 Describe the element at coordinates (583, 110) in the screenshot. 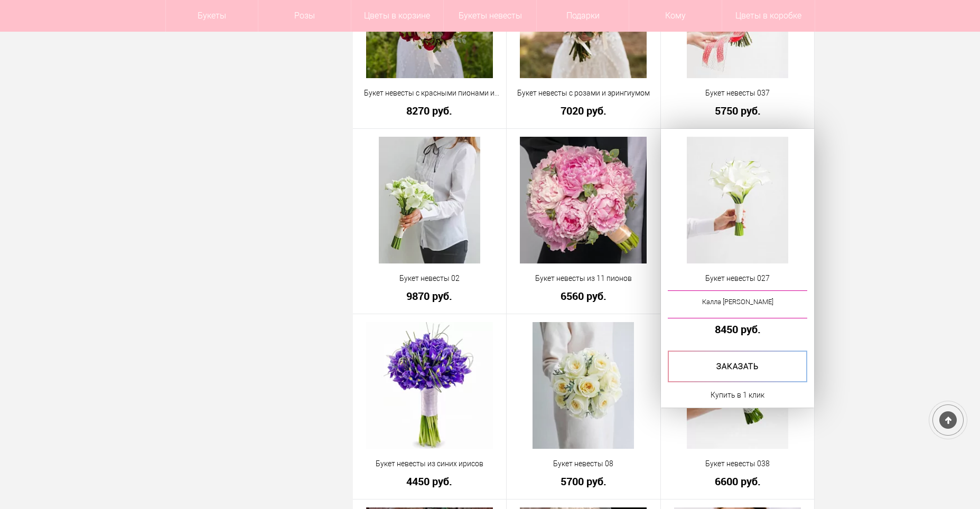

I see `a: 7020 руб.` at that location.